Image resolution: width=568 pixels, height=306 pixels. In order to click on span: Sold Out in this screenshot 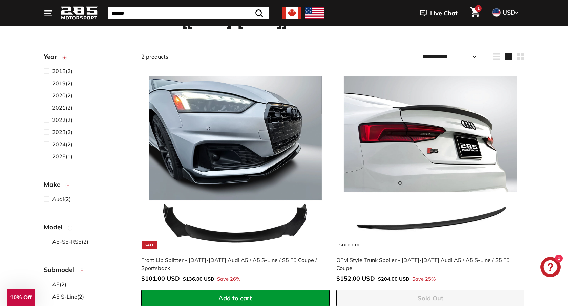, I will do `click(431, 298)`.